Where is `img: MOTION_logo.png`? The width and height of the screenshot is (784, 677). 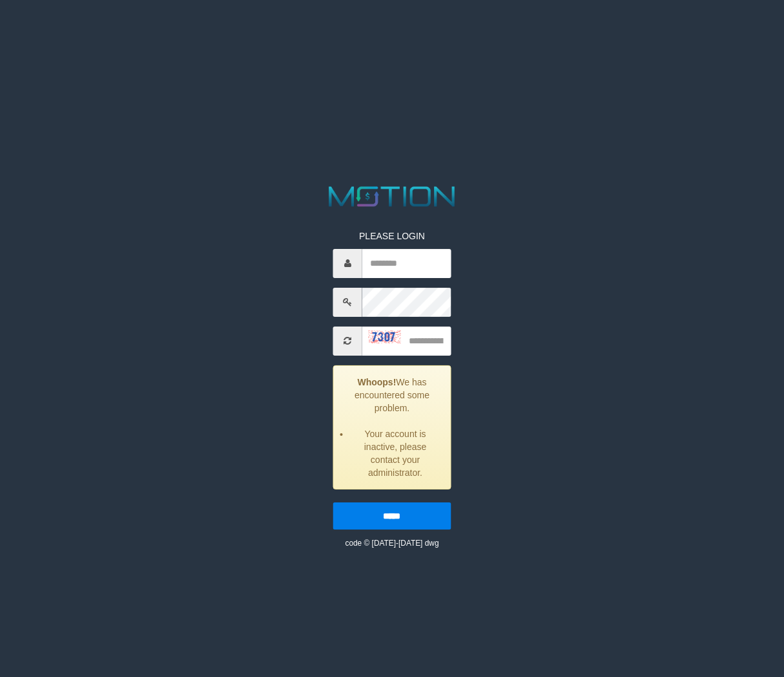
img: MOTION_logo.png is located at coordinates (392, 197).